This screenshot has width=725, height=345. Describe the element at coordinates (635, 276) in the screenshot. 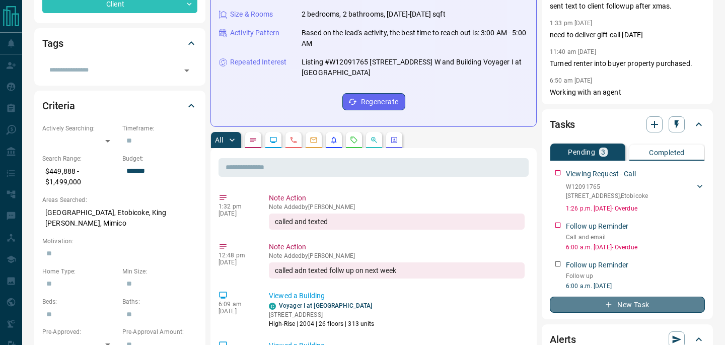

I see `p: Follow up` at that location.